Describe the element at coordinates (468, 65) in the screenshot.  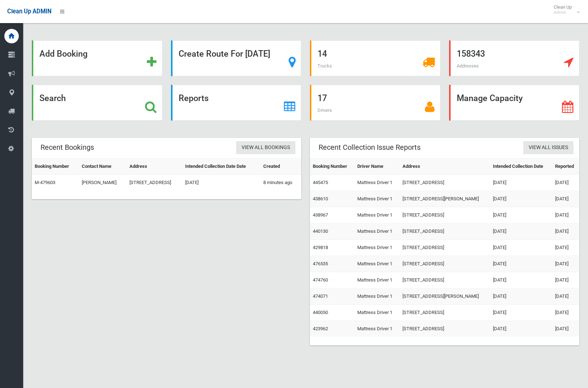
I see `span: Addresses` at that location.